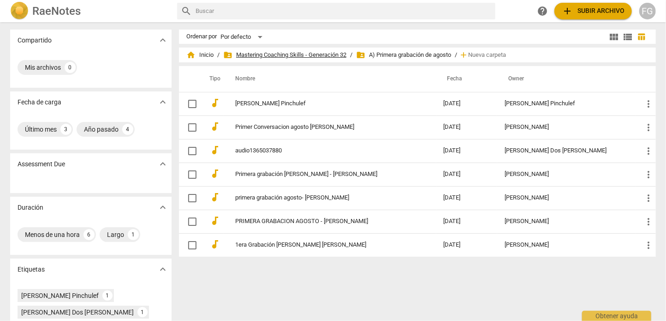 This screenshot has width=666, height=321. Describe the element at coordinates (200, 55) in the screenshot. I see `span: Inicio` at that location.